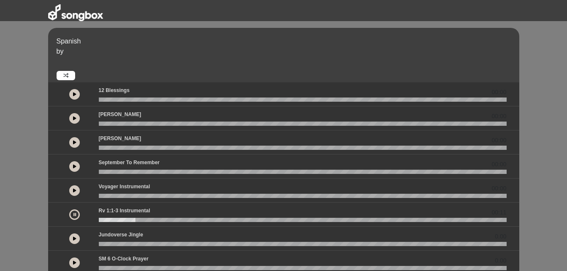 The height and width of the screenshot is (271, 567). I want to click on img: songbox-logo-white.png, so click(76, 13).